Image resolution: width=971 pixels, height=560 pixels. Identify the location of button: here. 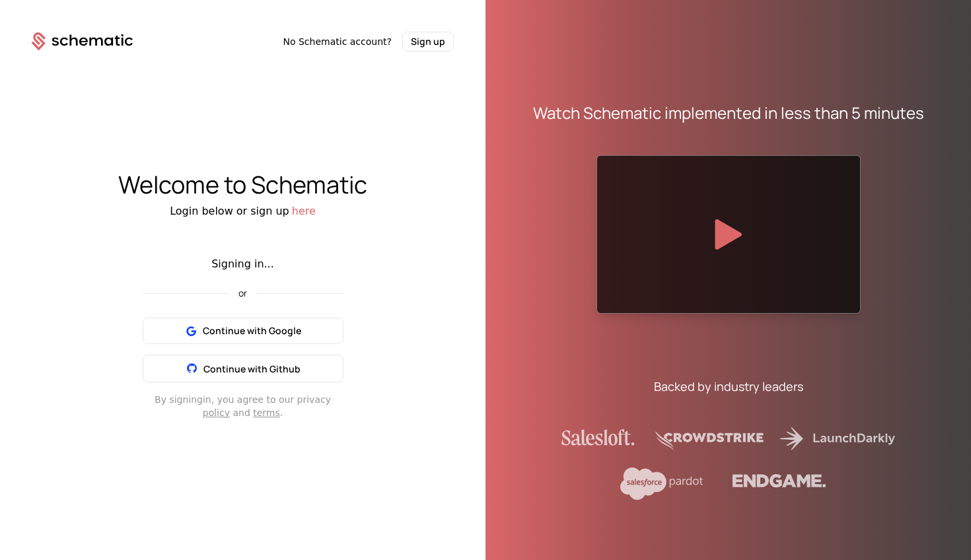
(303, 211).